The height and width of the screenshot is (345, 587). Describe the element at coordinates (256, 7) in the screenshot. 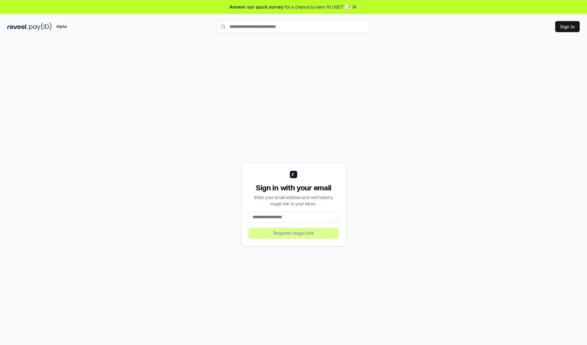

I see `span: Answer our quick survey` at that location.